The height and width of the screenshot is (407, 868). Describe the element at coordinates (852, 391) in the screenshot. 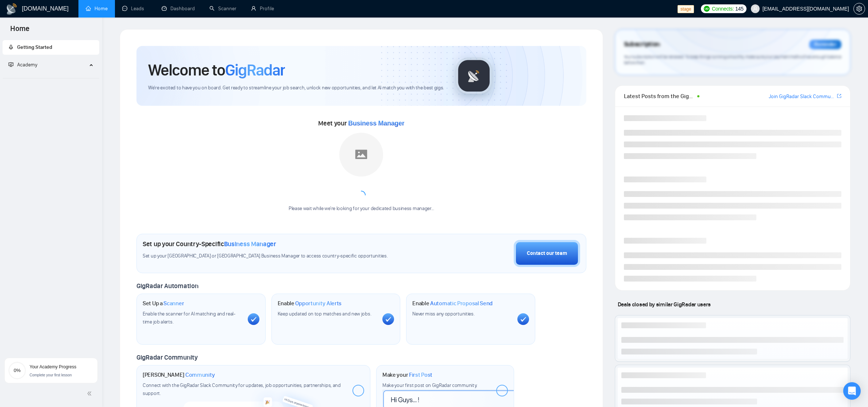

I see `div: Open Intercom Messenger` at that location.